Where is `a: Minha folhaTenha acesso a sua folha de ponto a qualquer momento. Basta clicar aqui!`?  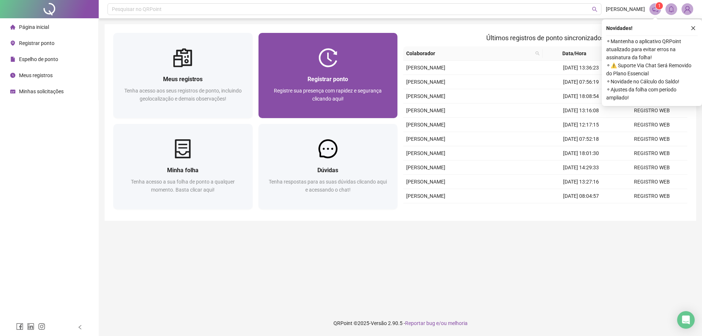 a: Minha folhaTenha acesso a sua folha de ponto a qualquer momento. Basta clicar aqui! is located at coordinates (183, 166).